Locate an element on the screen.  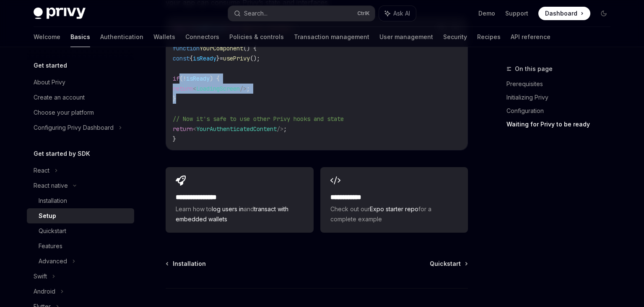
span: if is located at coordinates (176, 79).